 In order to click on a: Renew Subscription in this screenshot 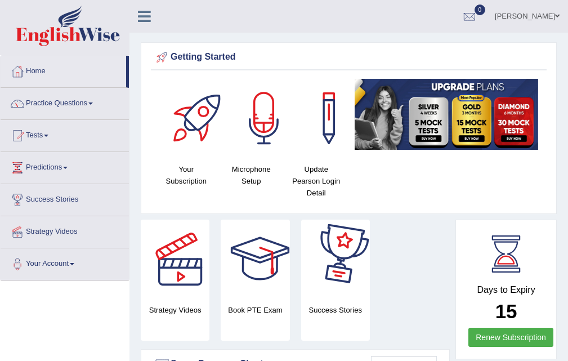, I will do `click(511, 337)`.